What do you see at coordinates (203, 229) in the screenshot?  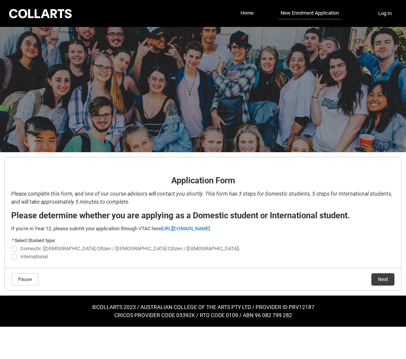 I see `p: If you're in Year 12, please submit your application through VTAC here` at bounding box center [203, 229].